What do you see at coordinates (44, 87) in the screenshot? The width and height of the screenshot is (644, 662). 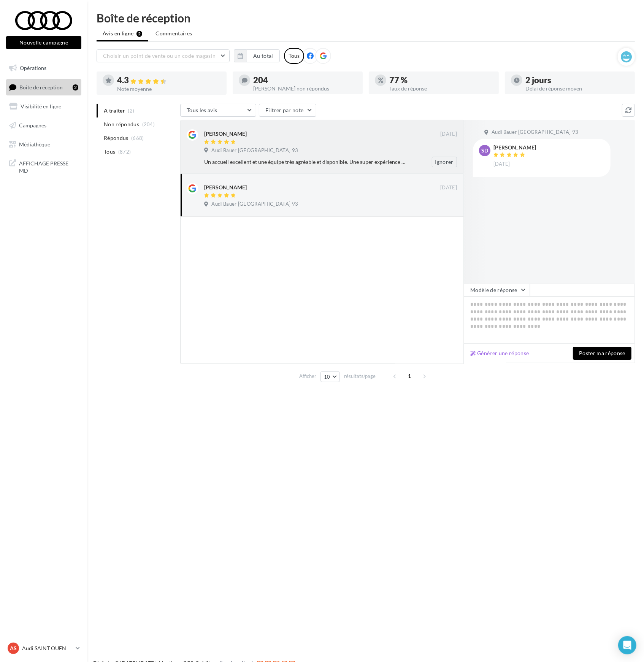 I see `a: Boîte de réception2` at bounding box center [44, 87].